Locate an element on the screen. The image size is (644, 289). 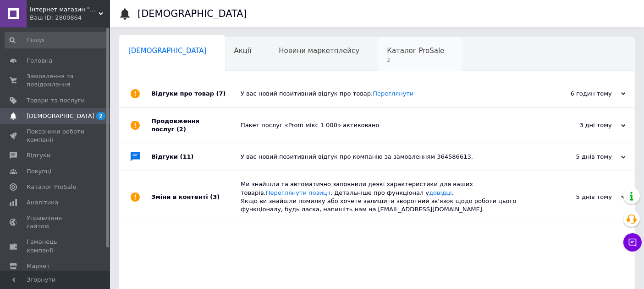
span: (7) is located at coordinates (221, 93).